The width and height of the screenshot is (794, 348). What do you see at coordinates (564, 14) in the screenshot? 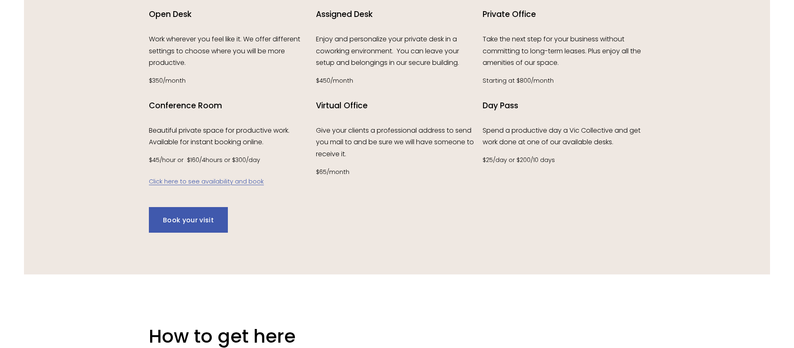
I see `h4: Private Office` at bounding box center [564, 14].